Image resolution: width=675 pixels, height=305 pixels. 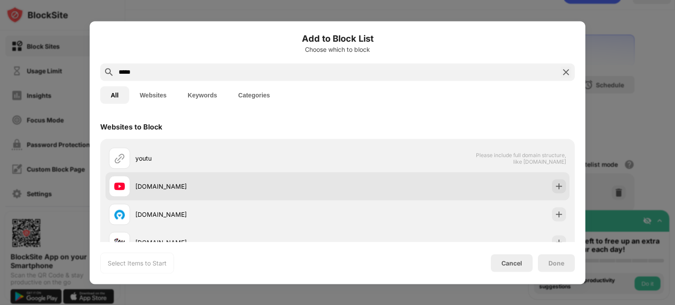 What do you see at coordinates (511, 263) in the screenshot?
I see `div: Cancel` at bounding box center [511, 263].